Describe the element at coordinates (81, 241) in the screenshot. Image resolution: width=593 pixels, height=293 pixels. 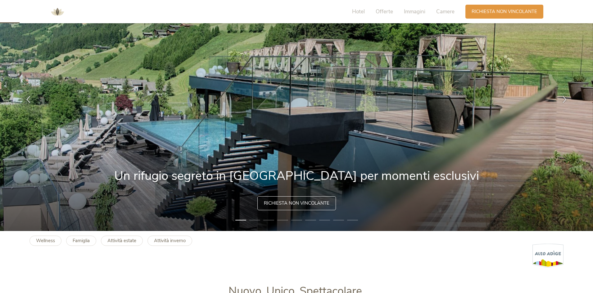
I see `b: Famiglia` at that location.